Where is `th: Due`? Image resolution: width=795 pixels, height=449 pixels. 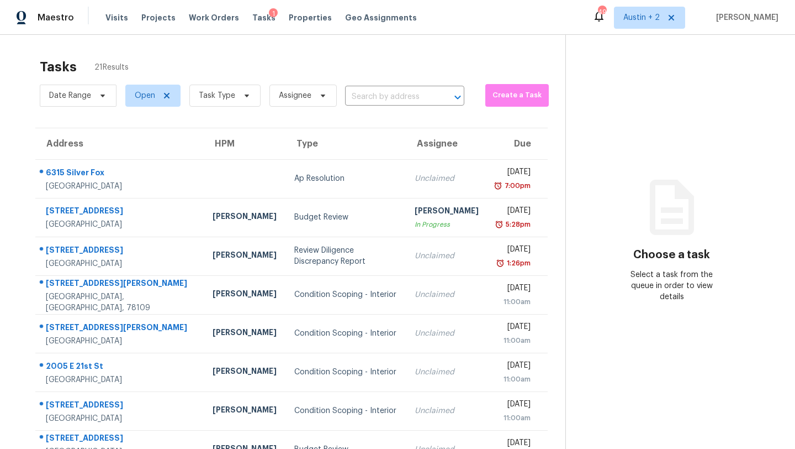 th: Due is located at coordinates (518, 144).